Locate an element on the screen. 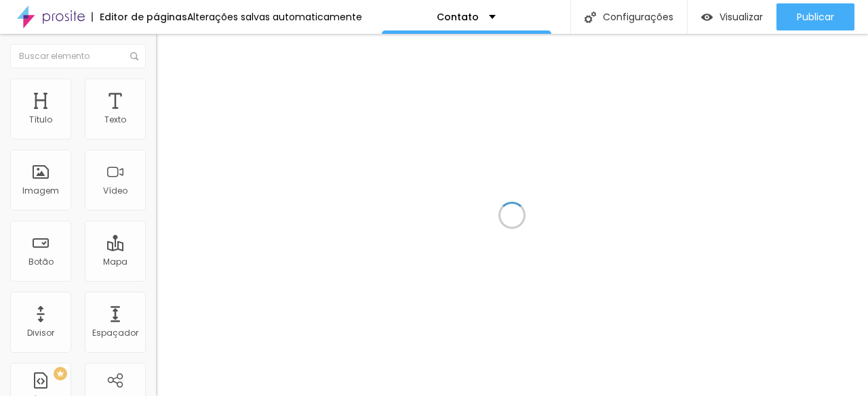 The width and height of the screenshot is (868, 396). font: Mapa is located at coordinates (115, 261).